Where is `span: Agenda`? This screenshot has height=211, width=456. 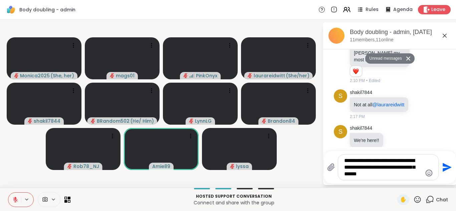
span: Agenda is located at coordinates (403, 10).